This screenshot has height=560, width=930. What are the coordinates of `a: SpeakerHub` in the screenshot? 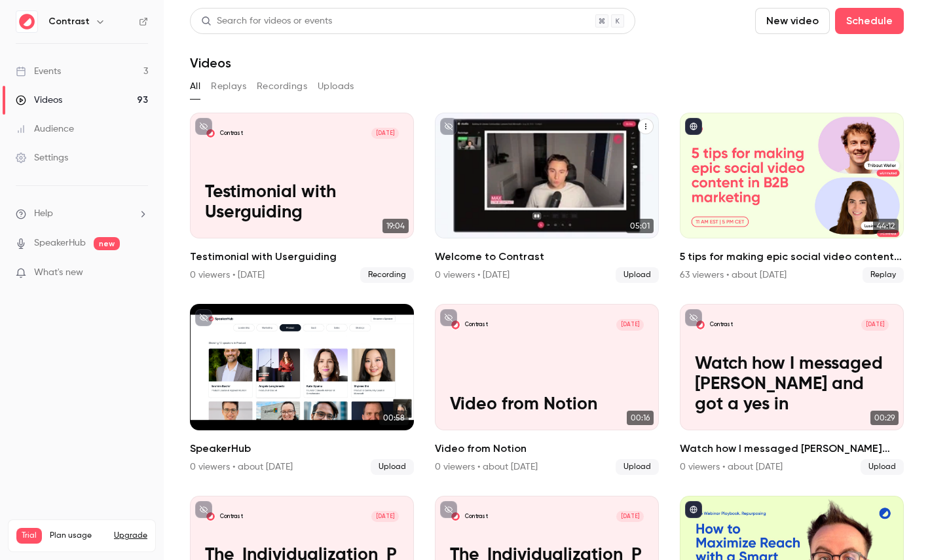 It's located at (60, 243).